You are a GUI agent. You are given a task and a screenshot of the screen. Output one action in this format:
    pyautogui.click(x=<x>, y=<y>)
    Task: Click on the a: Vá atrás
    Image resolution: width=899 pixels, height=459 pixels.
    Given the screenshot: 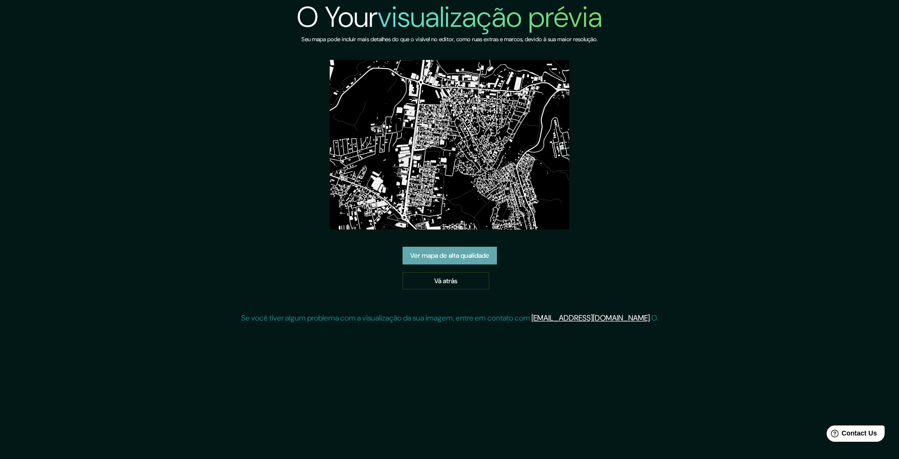 What is the action you would take?
    pyautogui.click(x=446, y=281)
    